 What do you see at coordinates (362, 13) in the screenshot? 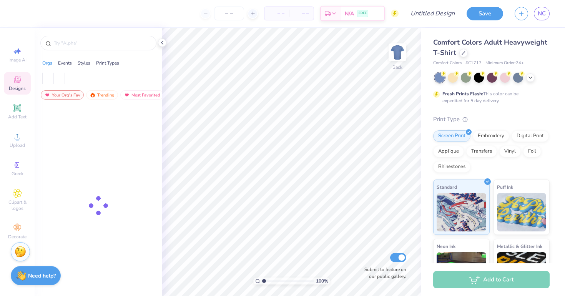
I see `span: FREE` at bounding box center [362, 13].